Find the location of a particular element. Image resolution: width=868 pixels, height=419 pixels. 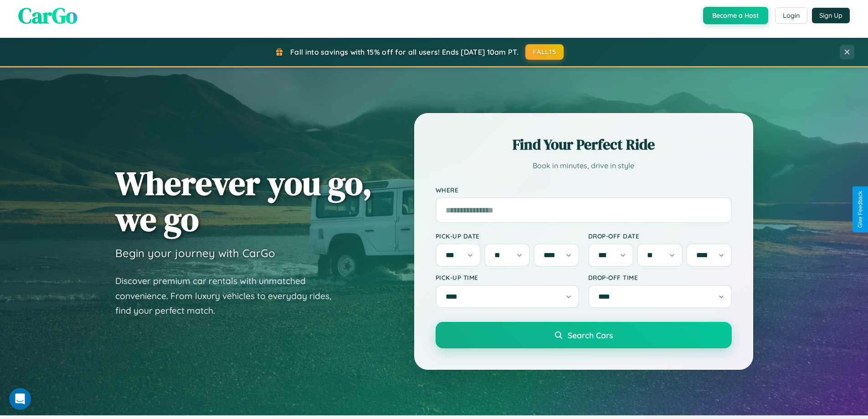

p: Discover premium car rentals with unmatched convenience. From luxury vehicles to everyday rides, ... is located at coordinates (229, 296).